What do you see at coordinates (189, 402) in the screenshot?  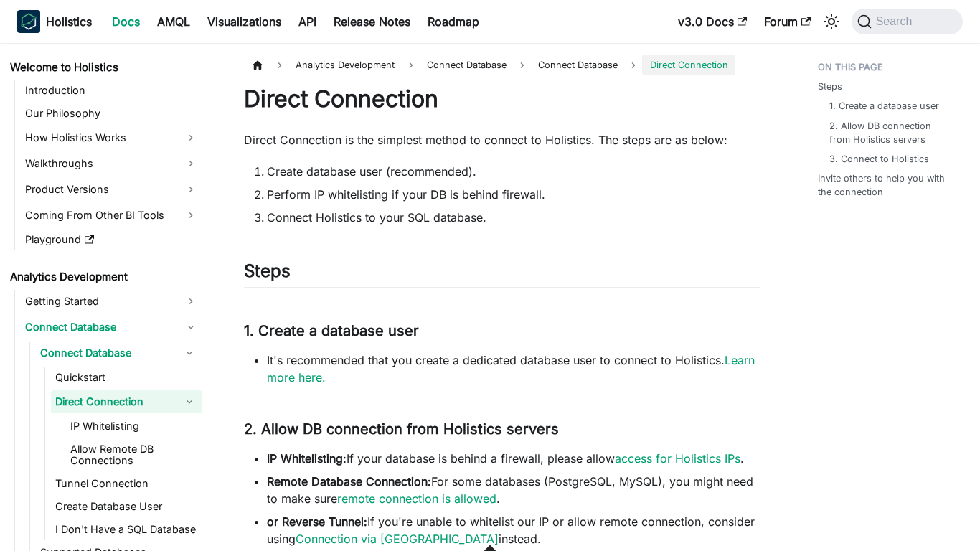 I see `button: Collapse sidebar category 'Direct Connection'` at bounding box center [189, 402].